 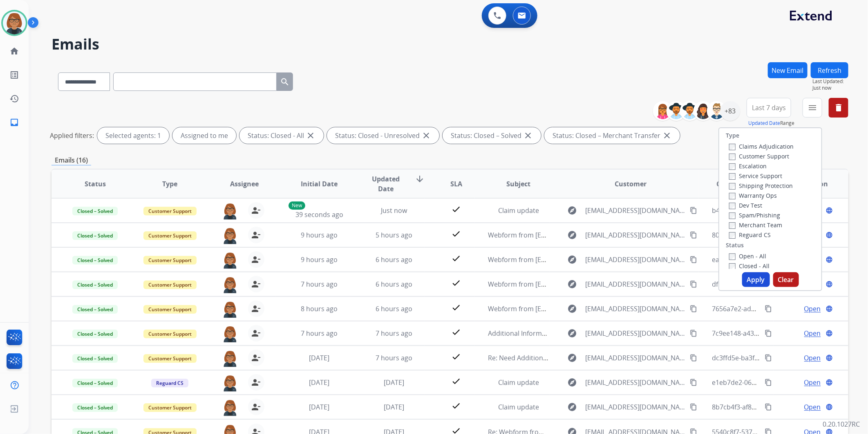 I want to click on div: Status: Closed – Solved, so click(x=492, y=136).